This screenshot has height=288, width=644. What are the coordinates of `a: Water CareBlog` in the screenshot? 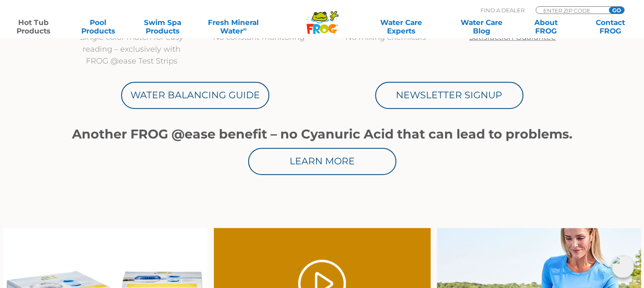 It's located at (481, 27).